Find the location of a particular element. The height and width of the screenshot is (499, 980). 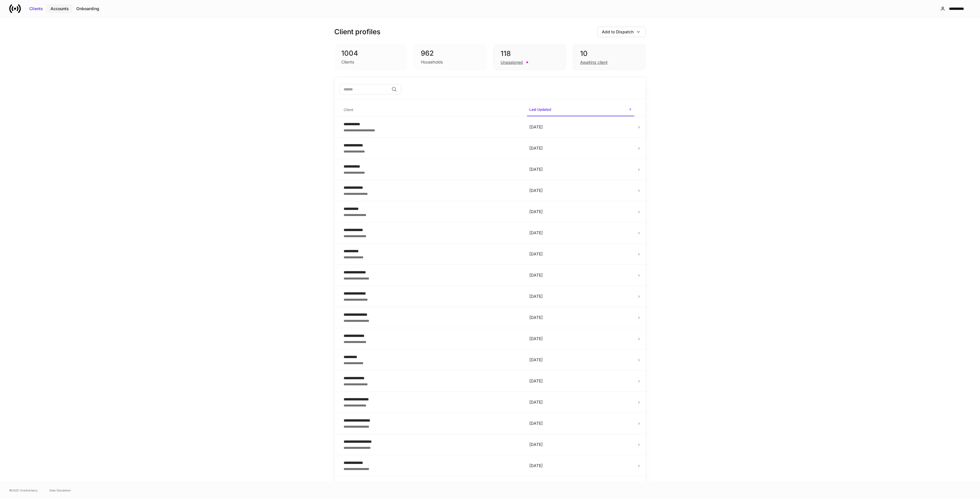

div: 118 is located at coordinates (529, 54).